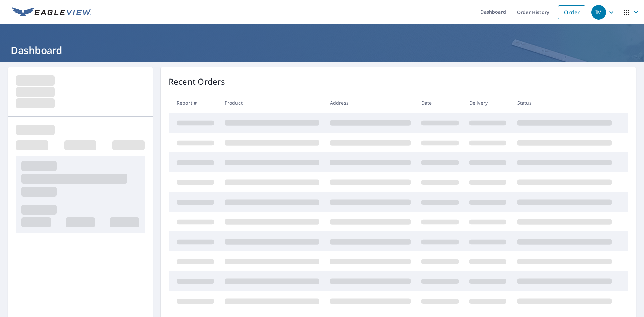 This screenshot has width=644, height=317. What do you see at coordinates (488, 103) in the screenshot?
I see `th: Delivery` at bounding box center [488, 103].